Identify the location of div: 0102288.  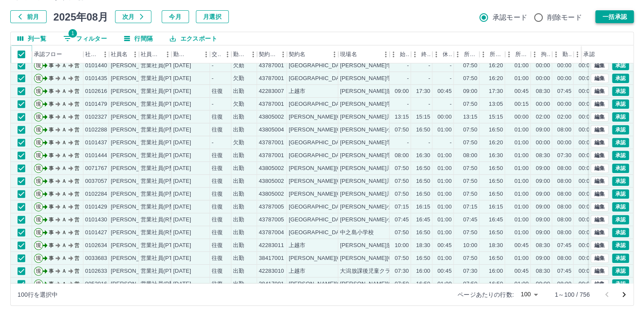
(96, 129).